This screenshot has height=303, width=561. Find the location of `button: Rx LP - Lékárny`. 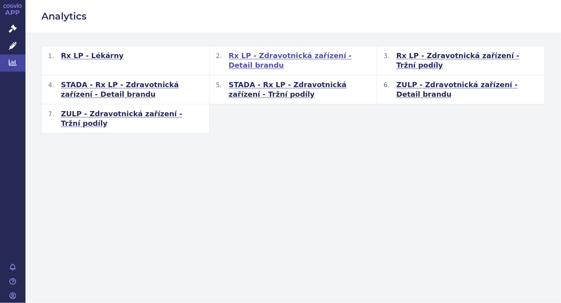

button: Rx LP - Lékárny is located at coordinates (126, 60).